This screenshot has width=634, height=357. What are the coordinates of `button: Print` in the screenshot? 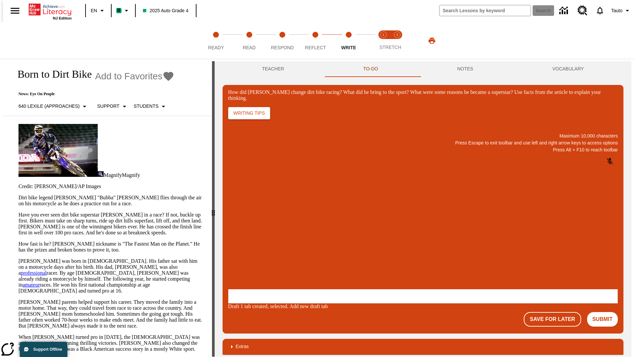 It's located at (432, 41).